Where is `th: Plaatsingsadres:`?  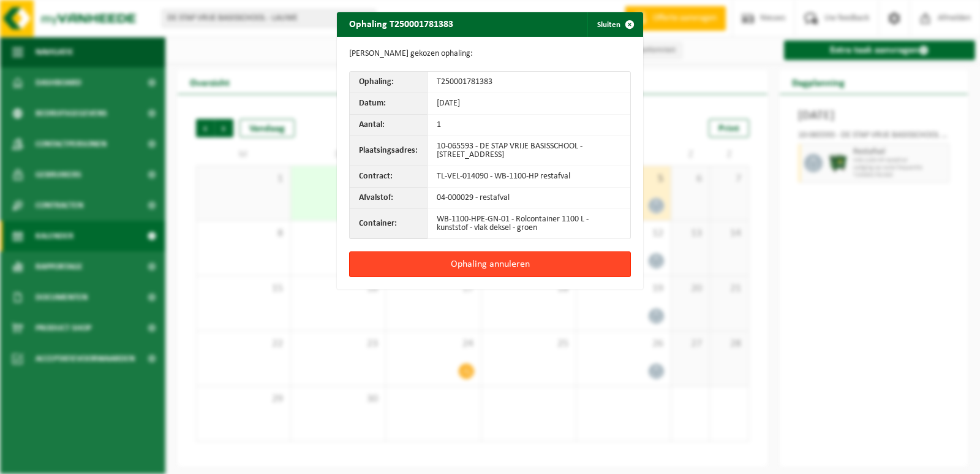 th: Plaatsingsadres: is located at coordinates (388, 151).